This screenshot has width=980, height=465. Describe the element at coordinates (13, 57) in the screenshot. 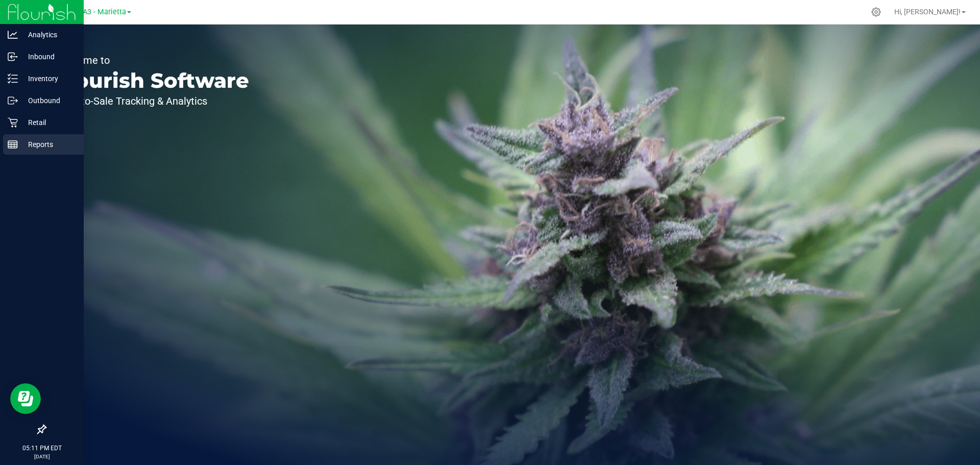

I see `inline-svg: Inbound` at that location.